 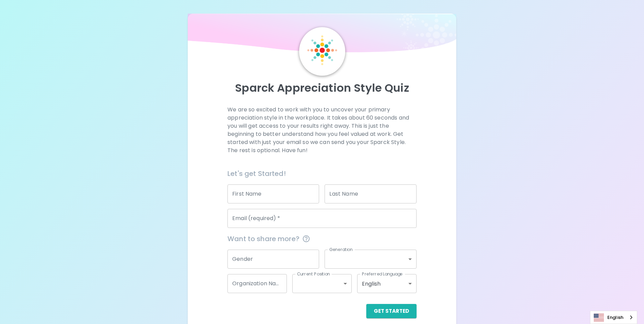 What do you see at coordinates (322, 35) in the screenshot?
I see `img: wave` at bounding box center [322, 35].